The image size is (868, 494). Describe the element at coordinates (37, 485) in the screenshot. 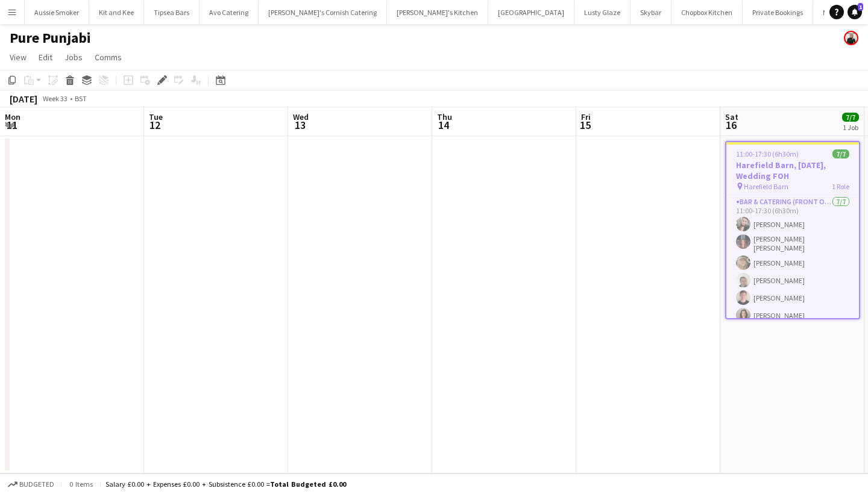

I see `span: Budgeted` at that location.